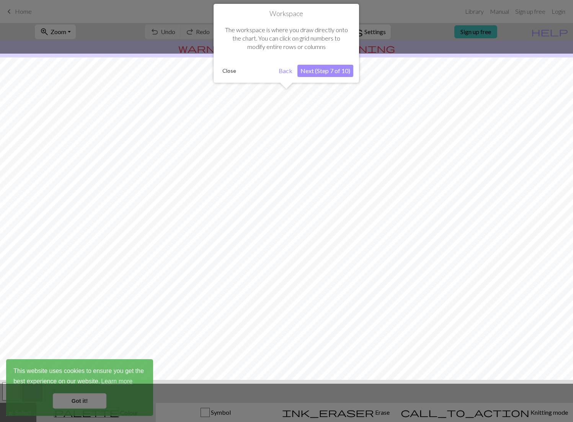  I want to click on h1: Workspace, so click(286, 14).